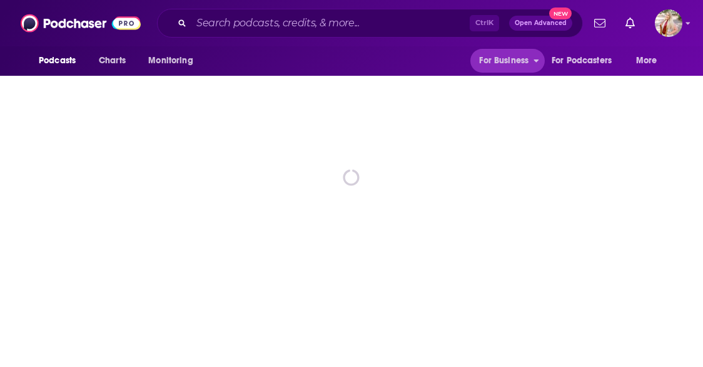  I want to click on span: Podcasts, so click(57, 61).